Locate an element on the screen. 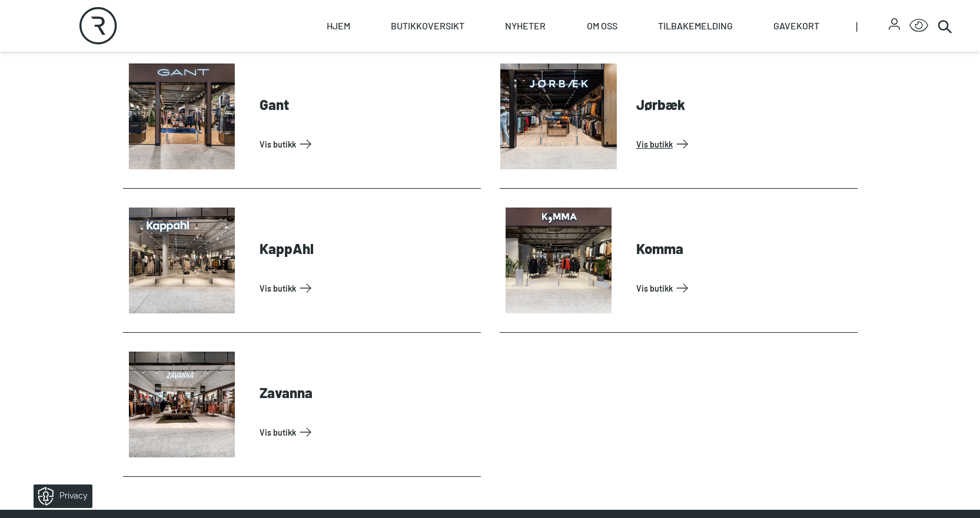 The width and height of the screenshot is (980, 518). a: Vis Butikk: Komma is located at coordinates (744, 288).